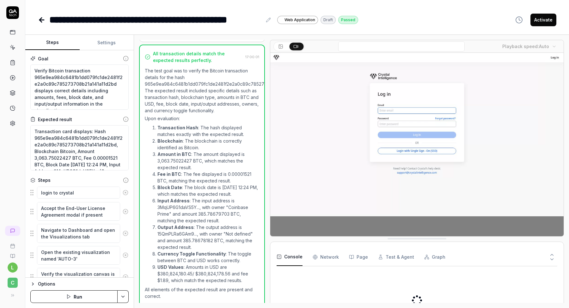  I want to click on a: Book a call with us, so click(12, 243).